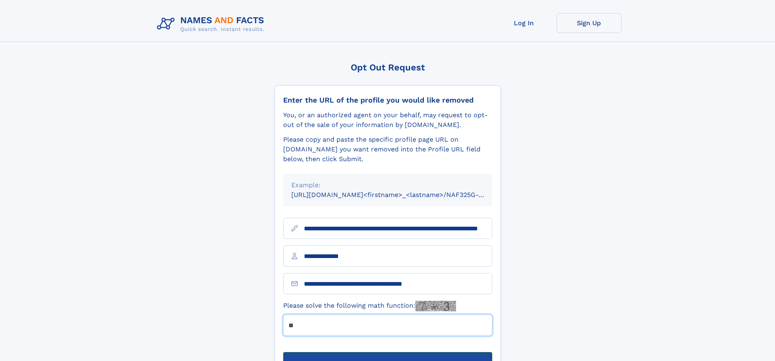 The height and width of the screenshot is (361, 775). What do you see at coordinates (388, 120) in the screenshot?
I see `div: You, or an authorized agent on your behalf, may request to opt-out of the sale of your informatio...` at bounding box center [388, 120].